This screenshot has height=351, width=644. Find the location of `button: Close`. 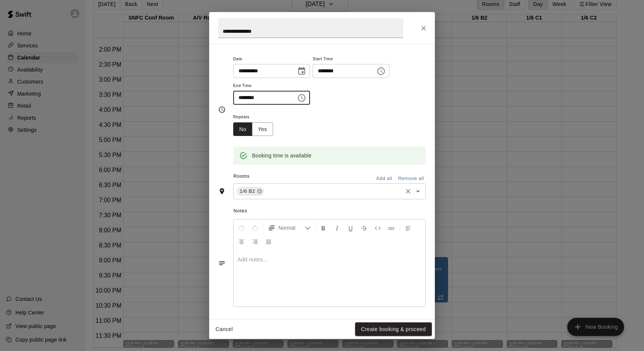

button: Close is located at coordinates (424, 28).